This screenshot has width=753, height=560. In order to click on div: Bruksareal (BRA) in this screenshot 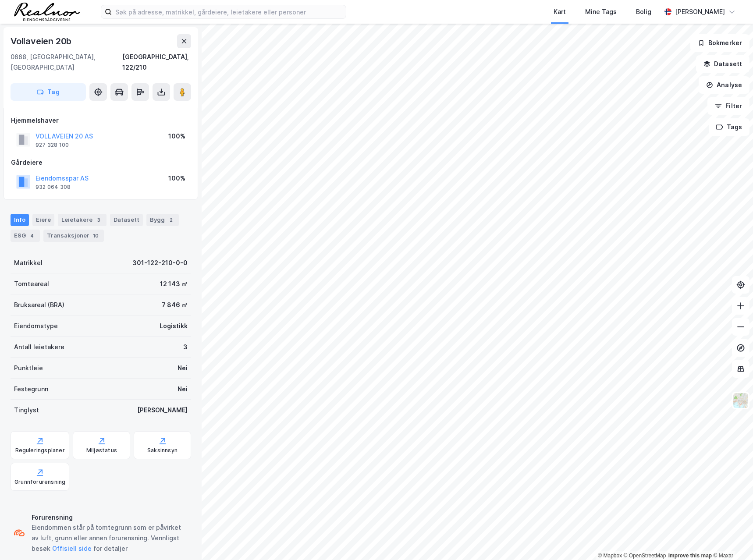, I will do `click(39, 305)`.